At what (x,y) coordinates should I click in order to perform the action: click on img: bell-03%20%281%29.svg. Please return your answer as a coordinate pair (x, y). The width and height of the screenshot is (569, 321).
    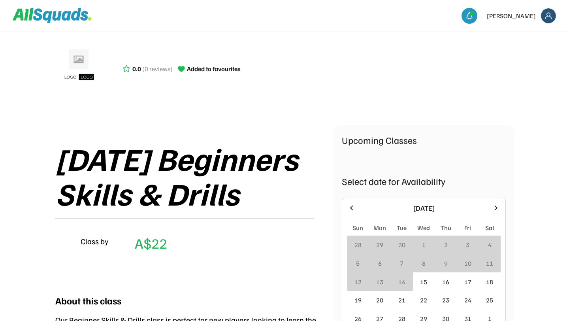
    Looking at the image, I should click on (470, 16).